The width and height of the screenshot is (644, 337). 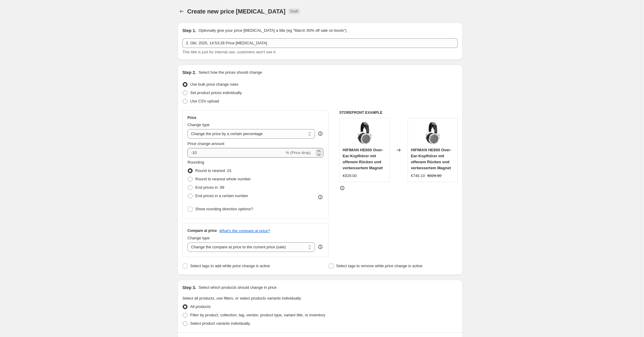 What do you see at coordinates (320, 43) in the screenshot?
I see `input: 30% off holiday sale` at bounding box center [320, 43].